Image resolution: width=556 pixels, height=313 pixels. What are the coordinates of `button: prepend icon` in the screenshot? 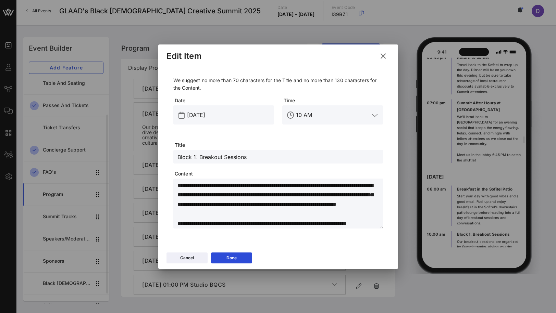 It's located at (181, 115).